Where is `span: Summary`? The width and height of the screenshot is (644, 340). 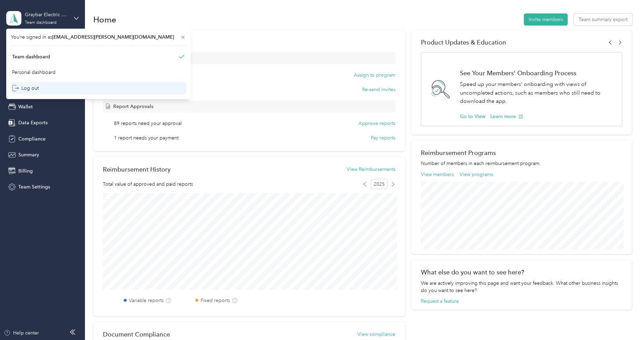 span: Summary is located at coordinates (29, 155).